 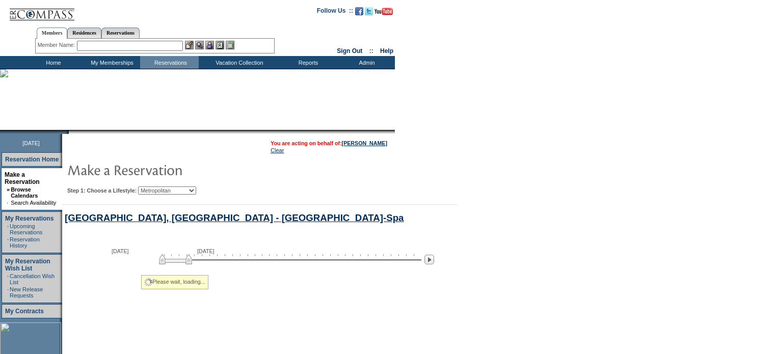 I want to click on img: Subscribe to our YouTube Channel, so click(x=384, y=11).